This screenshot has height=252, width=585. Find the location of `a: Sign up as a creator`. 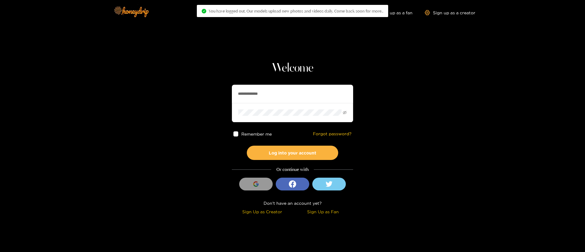

a: Sign up as a creator is located at coordinates (450, 12).